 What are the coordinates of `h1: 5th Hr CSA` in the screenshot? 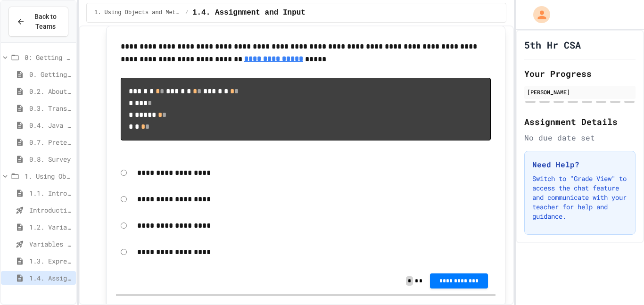 It's located at (553, 45).